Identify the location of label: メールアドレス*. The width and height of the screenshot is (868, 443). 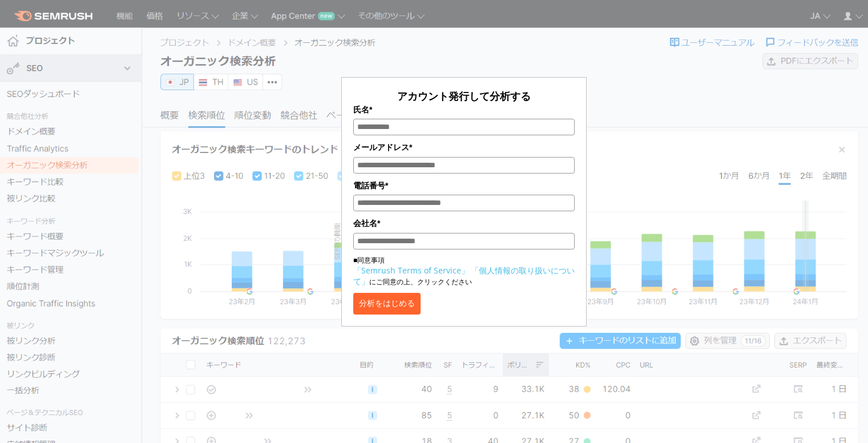
(464, 147).